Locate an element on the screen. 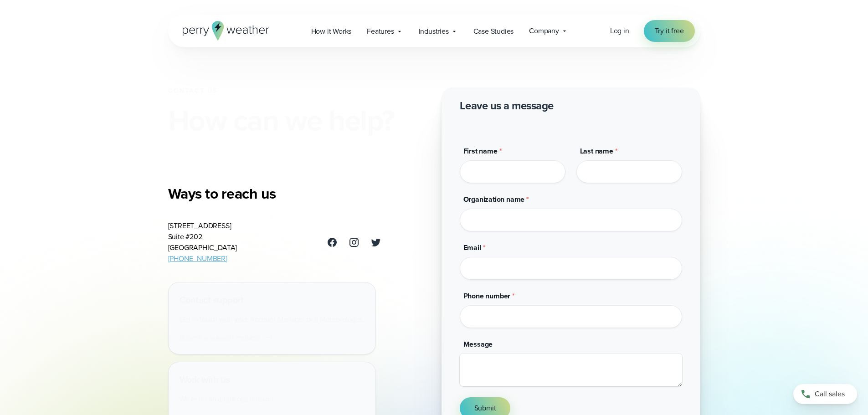 The height and width of the screenshot is (415, 868). span: Industries is located at coordinates (434, 31).